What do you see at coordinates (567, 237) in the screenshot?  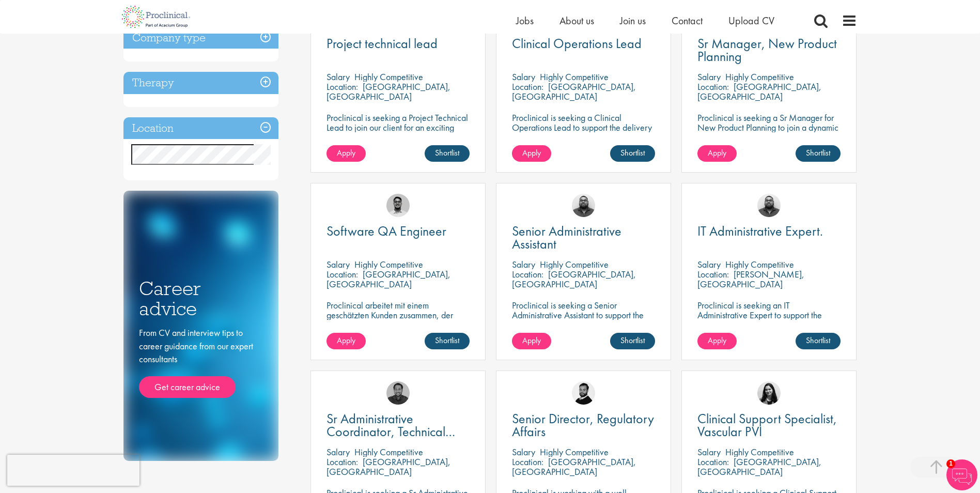 I see `span: Senior Administrative Assistant` at bounding box center [567, 237].